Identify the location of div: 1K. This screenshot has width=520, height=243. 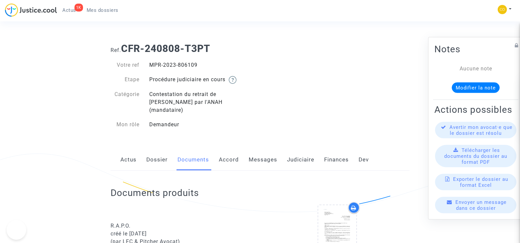
(79, 8).